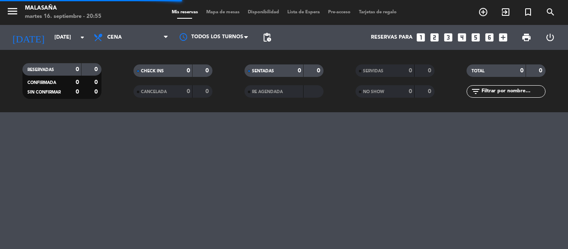  What do you see at coordinates (503, 37) in the screenshot?
I see `i: add_box` at bounding box center [503, 37].